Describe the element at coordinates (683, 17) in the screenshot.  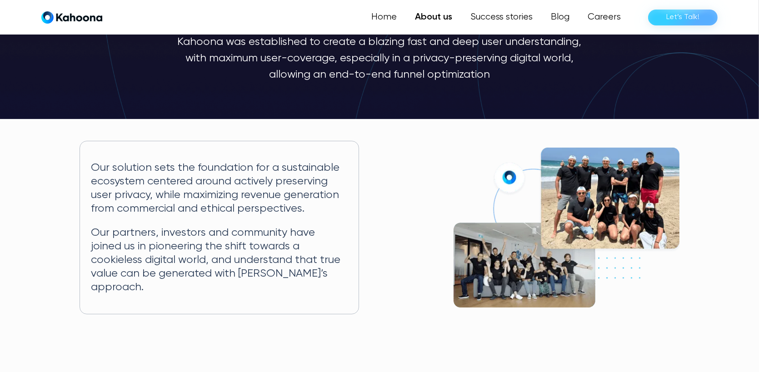
I see `a: Let’s Talk!` at that location.